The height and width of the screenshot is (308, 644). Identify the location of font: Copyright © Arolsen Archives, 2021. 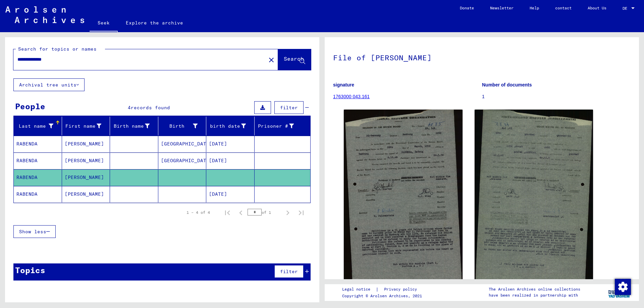
(382, 295).